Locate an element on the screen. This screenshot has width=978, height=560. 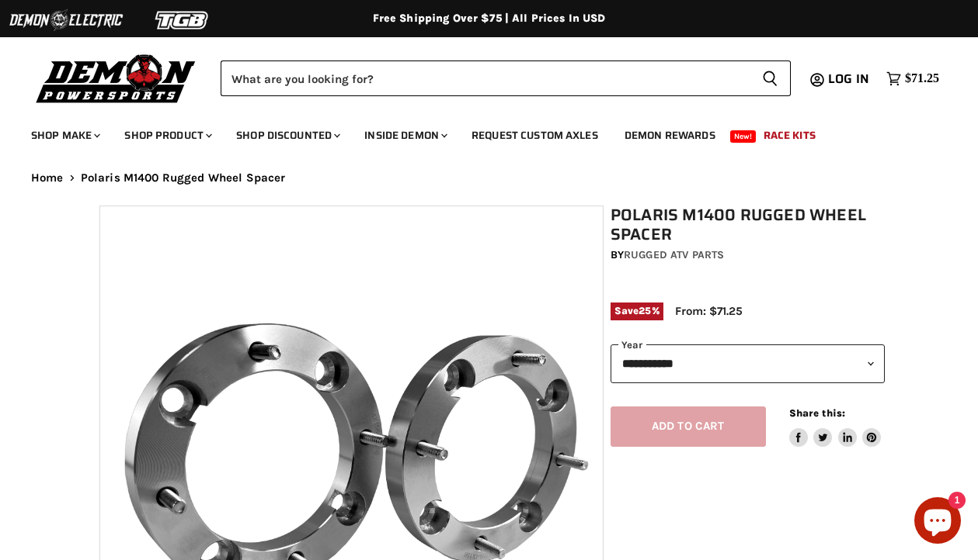
input: Search is located at coordinates (485, 78).